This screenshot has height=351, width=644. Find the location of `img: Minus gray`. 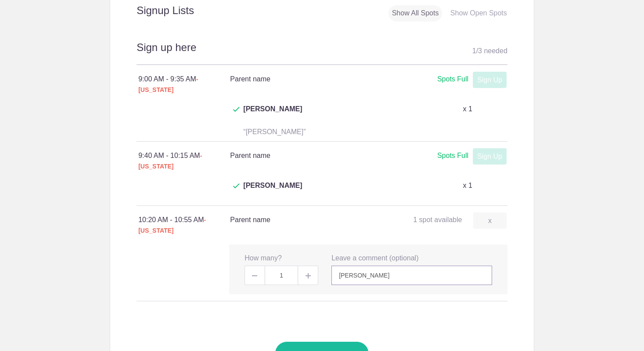

img: Minus gray is located at coordinates (255, 276).